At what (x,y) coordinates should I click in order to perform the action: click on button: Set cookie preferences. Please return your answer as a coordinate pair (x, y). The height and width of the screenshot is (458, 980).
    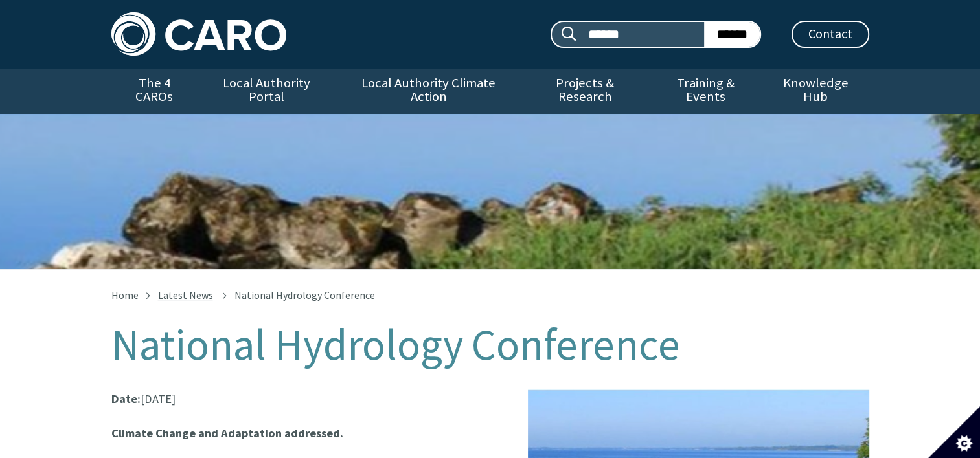
    Looking at the image, I should click on (954, 432).